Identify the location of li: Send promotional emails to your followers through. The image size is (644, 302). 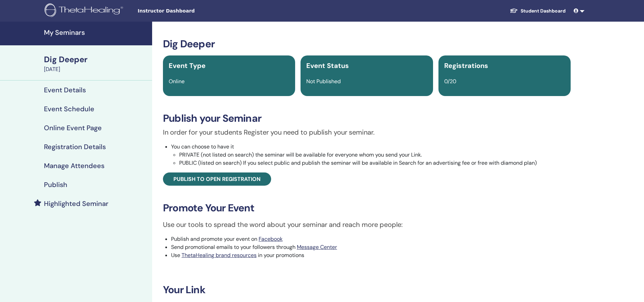
(371, 247).